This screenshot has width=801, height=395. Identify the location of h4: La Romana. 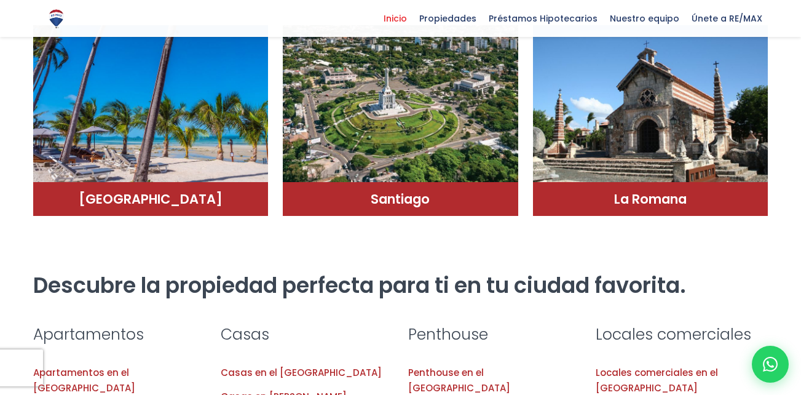
(650, 199).